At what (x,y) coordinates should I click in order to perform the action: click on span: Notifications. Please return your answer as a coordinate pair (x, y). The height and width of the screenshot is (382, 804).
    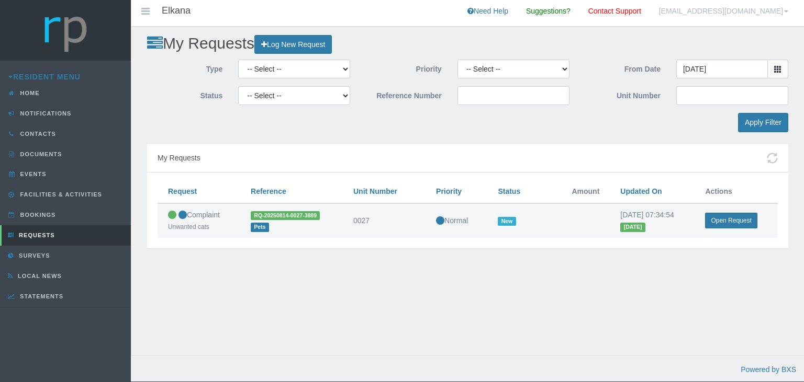
    Looking at the image, I should click on (44, 114).